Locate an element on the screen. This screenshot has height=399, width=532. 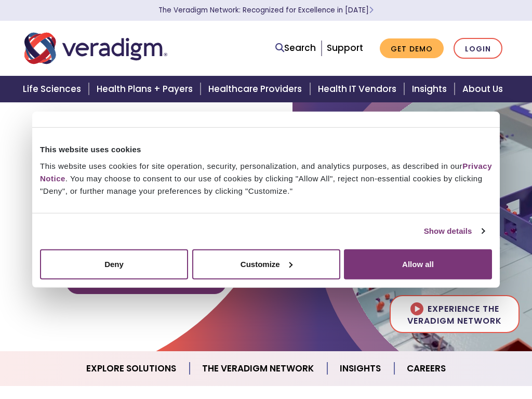
a: Show details is located at coordinates (454, 231).